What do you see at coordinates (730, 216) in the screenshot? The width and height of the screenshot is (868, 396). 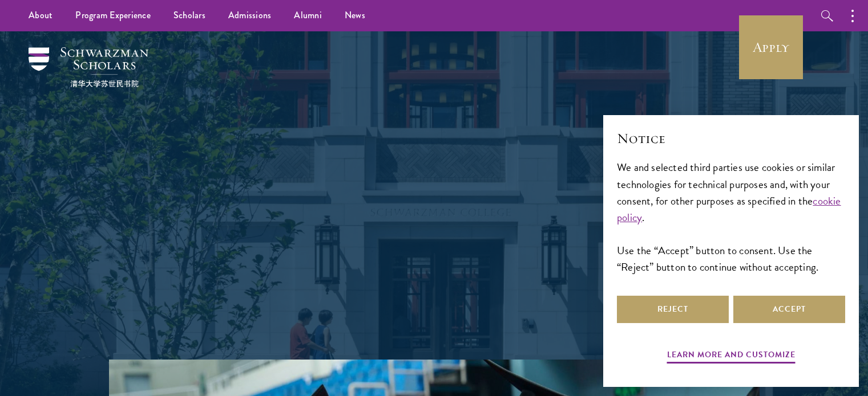 I see `div: We and selected third parties use cookies or similar technologies for technical purposes and, wit...` at bounding box center [730, 216].